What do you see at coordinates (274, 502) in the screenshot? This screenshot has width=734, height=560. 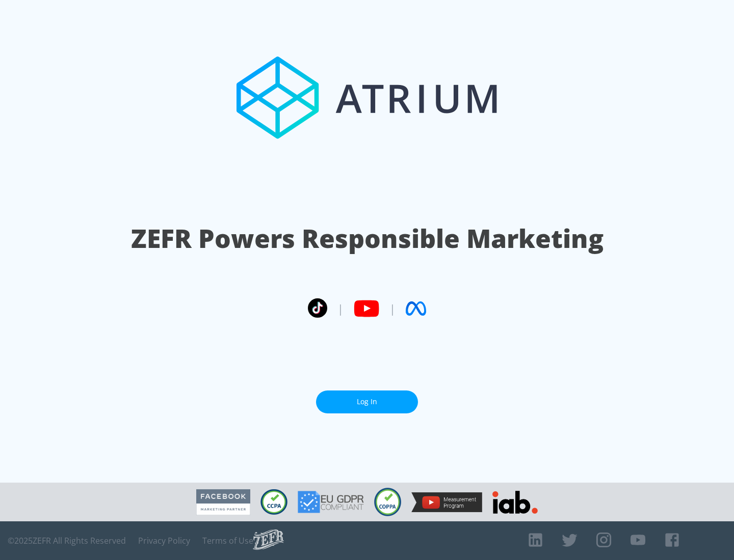 I see `img: CCPA Compliant` at bounding box center [274, 502].